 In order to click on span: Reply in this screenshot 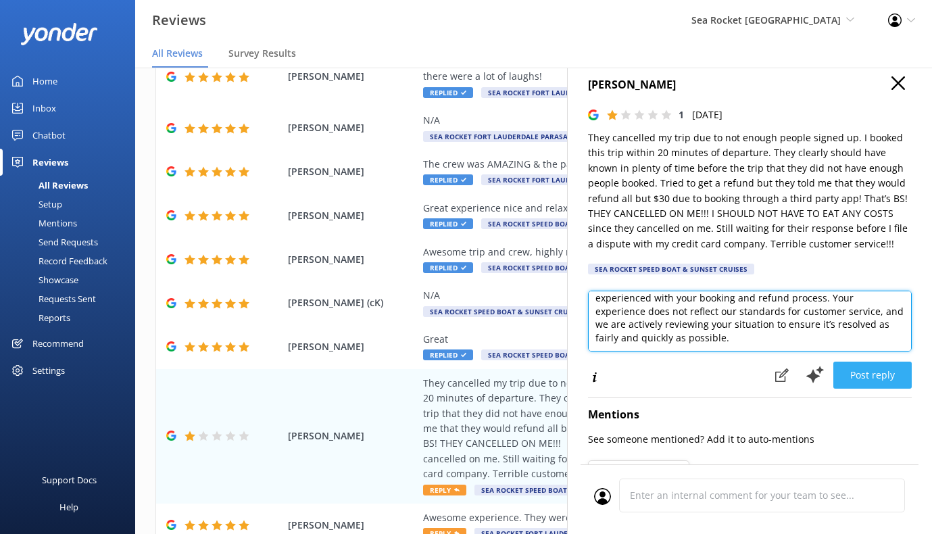, I will do `click(445, 490)`.